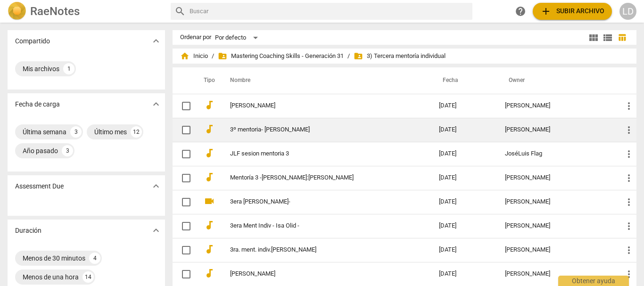 This screenshot has width=644, height=286. I want to click on div: Ordenar por, so click(195, 37).